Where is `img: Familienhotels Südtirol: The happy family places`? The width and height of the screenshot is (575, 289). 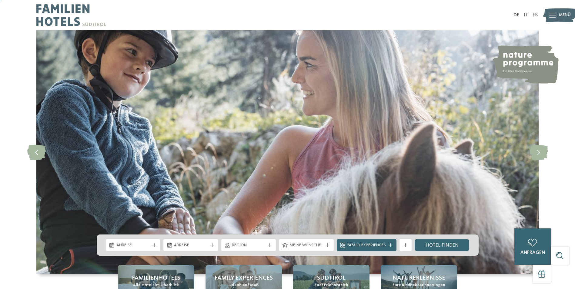
img: Familienhotels Südtirol: The happy family places is located at coordinates (287, 152).